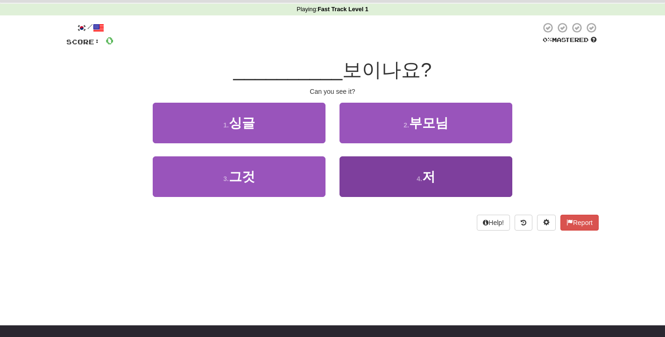 The height and width of the screenshot is (337, 665). What do you see at coordinates (239, 177) in the screenshot?
I see `button: 3.그것` at bounding box center [239, 177].